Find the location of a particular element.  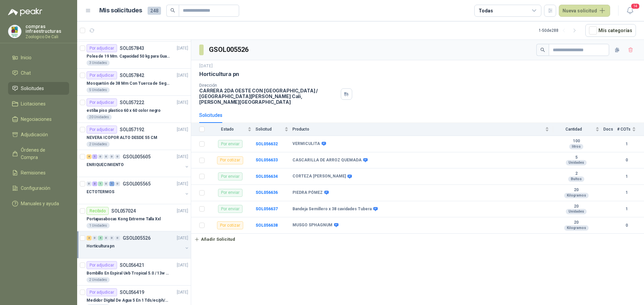

p: GSOL005605 is located at coordinates (137, 156).